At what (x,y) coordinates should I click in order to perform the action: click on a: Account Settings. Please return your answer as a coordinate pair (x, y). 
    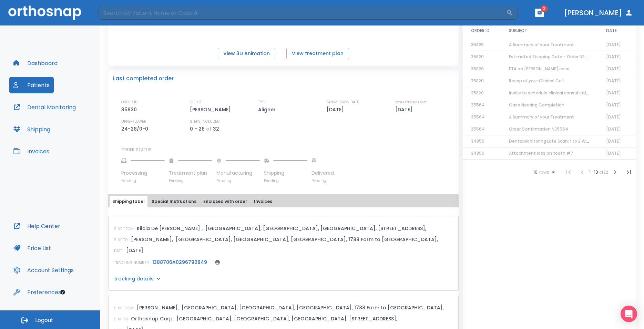
    Looking at the image, I should click on (44, 270).